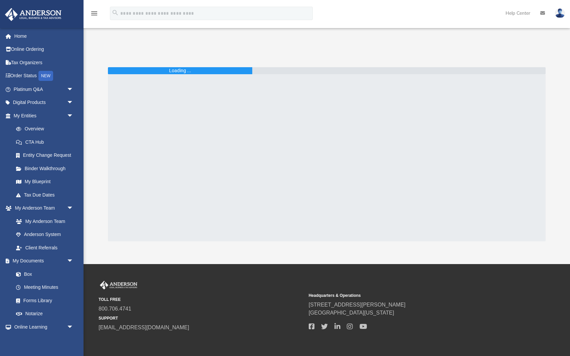 This screenshot has height=356, width=570. I want to click on a: Order StatusNEW, so click(44, 76).